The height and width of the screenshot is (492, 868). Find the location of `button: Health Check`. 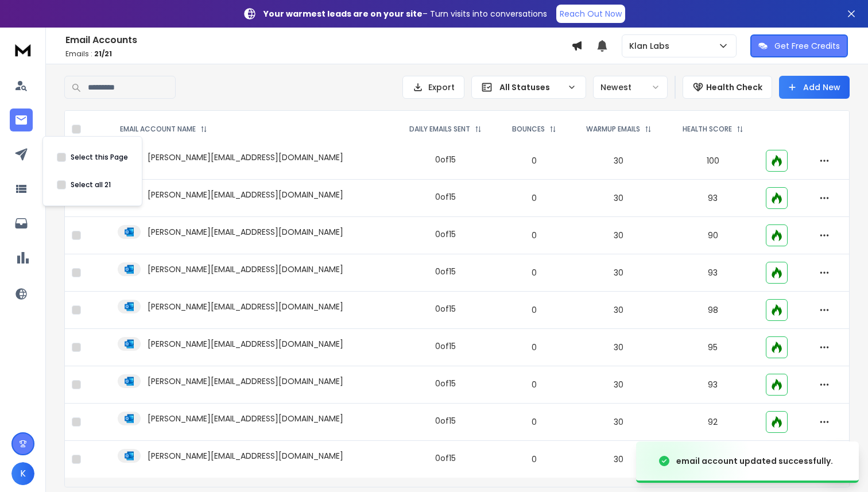

button: Health Check is located at coordinates (727, 87).